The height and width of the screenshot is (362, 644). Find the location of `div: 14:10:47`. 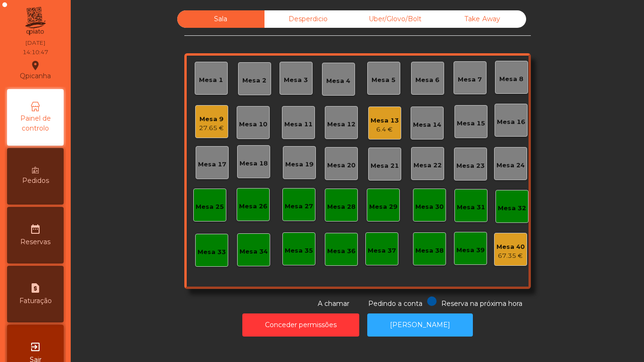

div: 14:10:47 is located at coordinates (35, 52).